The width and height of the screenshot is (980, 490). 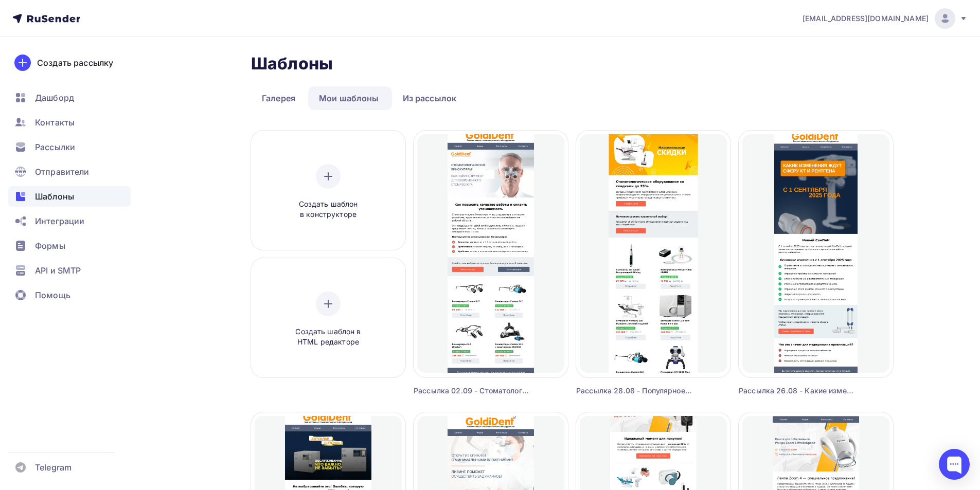 I want to click on a: Формы, so click(x=70, y=245).